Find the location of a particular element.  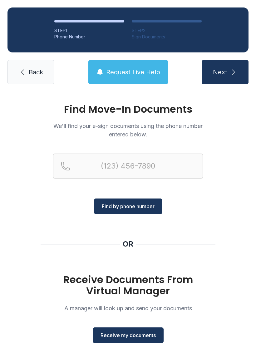

div: Phone Number is located at coordinates (89, 37).